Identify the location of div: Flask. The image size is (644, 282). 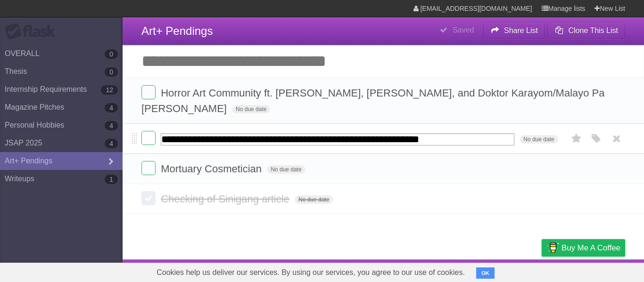
(33, 31).